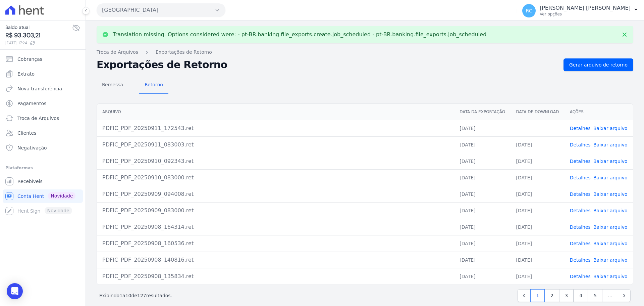 Image resolution: width=644 pixels, height=306 pixels. Describe the element at coordinates (599, 112) in the screenshot. I see `th: Ações` at that location.